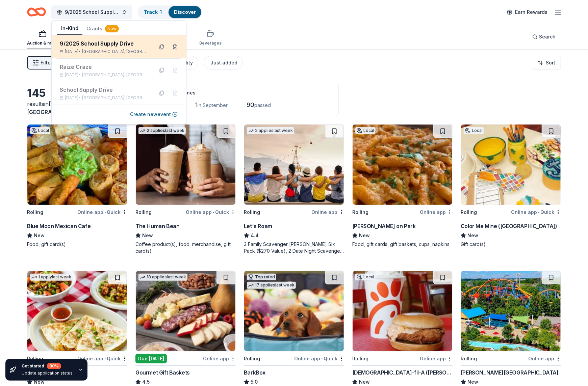 The width and height of the screenshot is (588, 386). Describe the element at coordinates (186, 189) in the screenshot. I see `a: Image for The Human Bean2 applieslast weekRollingOnline app•QuickThe Human BeanNewCoffee product(...` at that location.